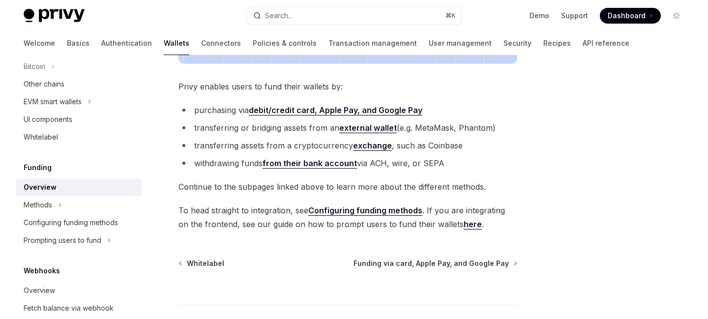 The image size is (708, 319). Describe the element at coordinates (53, 102) in the screenshot. I see `div: EVM smart wallets` at that location.